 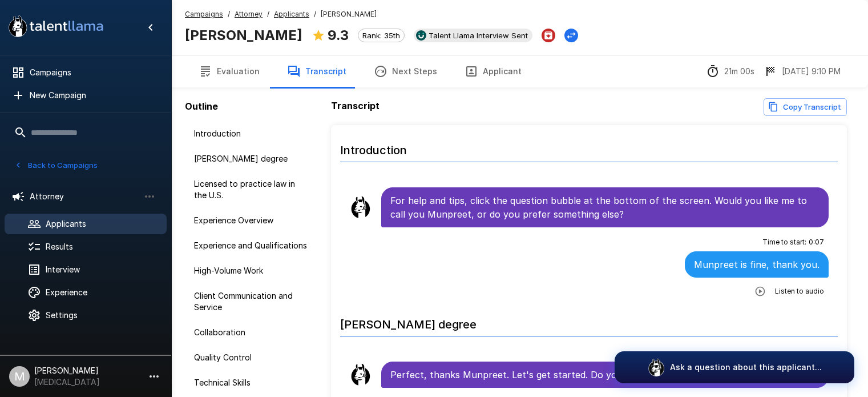 I want to click on div: Quality Control, so click(x=251, y=357).